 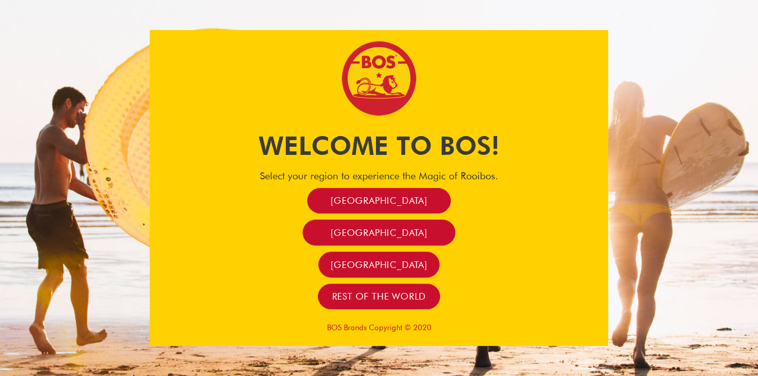 What do you see at coordinates (379, 176) in the screenshot?
I see `h4: Select your region to experience the Magic of Rooibos.` at bounding box center [379, 176].